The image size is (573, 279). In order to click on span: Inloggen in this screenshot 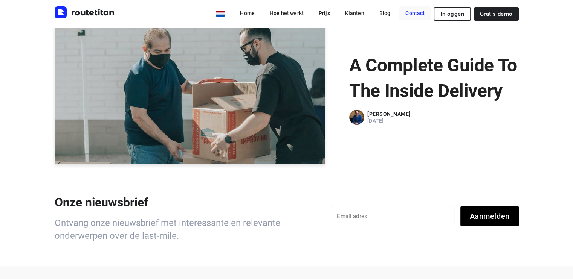, I will do `click(452, 14)`.